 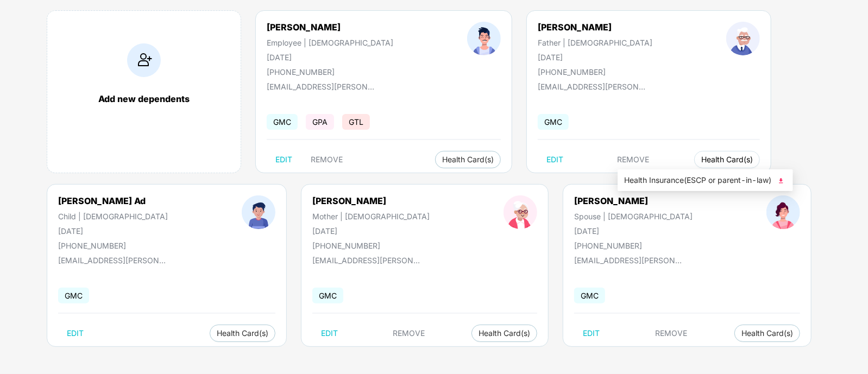 What do you see at coordinates (144, 60) in the screenshot?
I see `img: addIcon` at bounding box center [144, 60].